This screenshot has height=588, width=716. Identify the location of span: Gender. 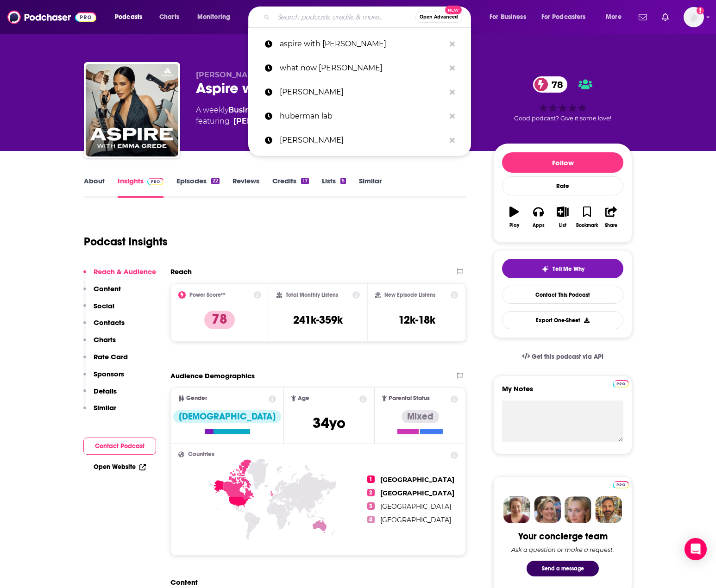
(196, 398).